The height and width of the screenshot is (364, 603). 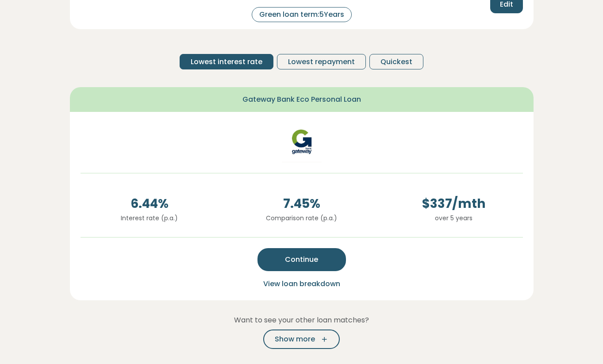 I want to click on button: Show more, so click(x=302, y=339).